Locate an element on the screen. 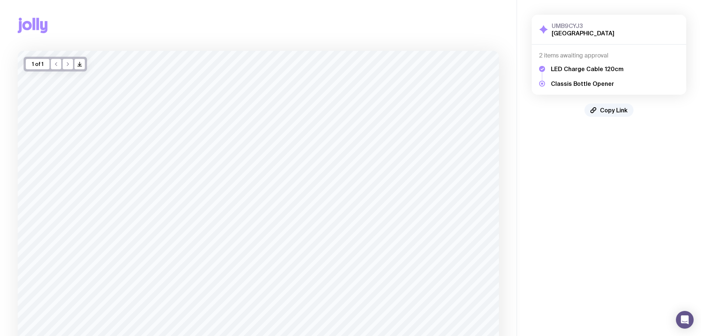  h4: 2 items awaiting approval is located at coordinates (609, 56).